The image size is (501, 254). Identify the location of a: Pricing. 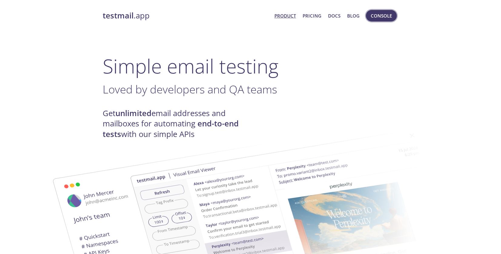
(312, 16).